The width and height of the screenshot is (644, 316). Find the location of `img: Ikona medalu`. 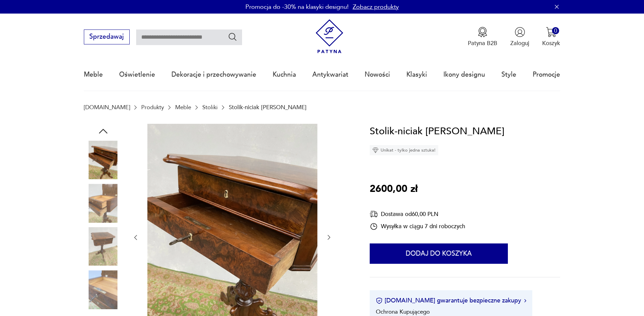

img: Ikona medalu is located at coordinates (482, 32).